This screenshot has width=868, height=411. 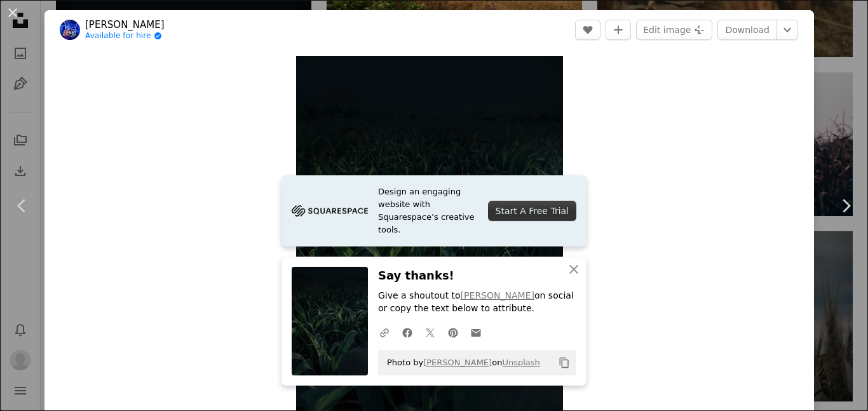 I want to click on a: Next, so click(x=846, y=206).